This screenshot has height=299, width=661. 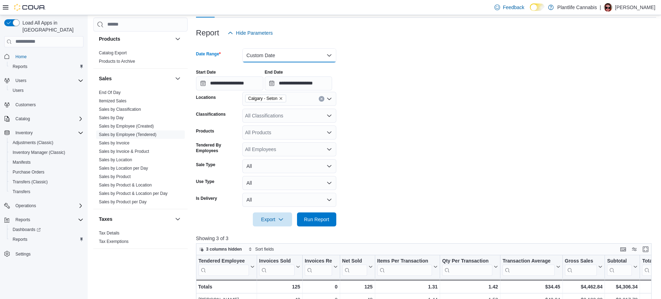 What do you see at coordinates (281, 99) in the screenshot?
I see `button: Remove Calgary - Seton from selection in this group` at bounding box center [281, 99].